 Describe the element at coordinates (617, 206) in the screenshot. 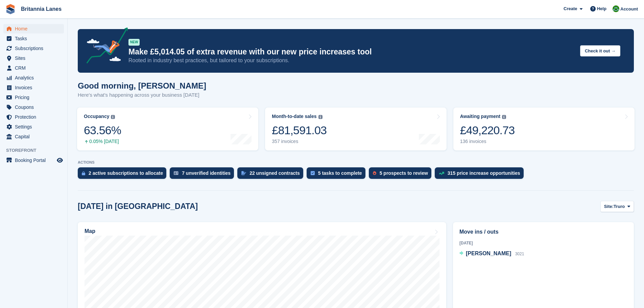

I see `button: Site: Truro` at that location.